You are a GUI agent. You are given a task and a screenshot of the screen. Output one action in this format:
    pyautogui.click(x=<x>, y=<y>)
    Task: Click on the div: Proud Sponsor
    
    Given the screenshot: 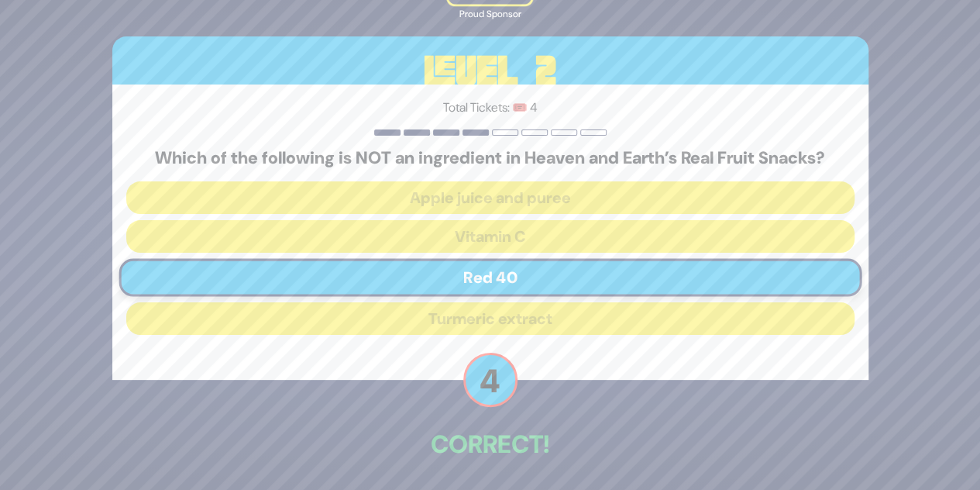 What is the action you would take?
    pyautogui.click(x=490, y=14)
    